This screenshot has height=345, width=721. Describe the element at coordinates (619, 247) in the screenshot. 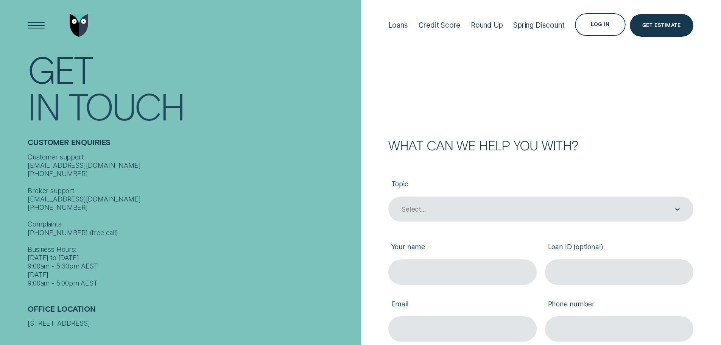

I see `label: Loan ID (optional)` at that location.